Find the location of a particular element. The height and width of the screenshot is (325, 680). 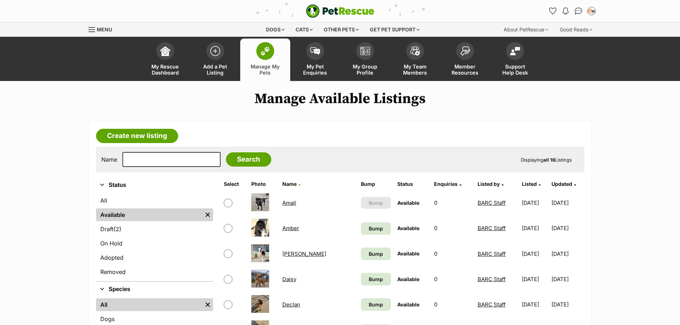

a: My Group Profile is located at coordinates (365, 60).